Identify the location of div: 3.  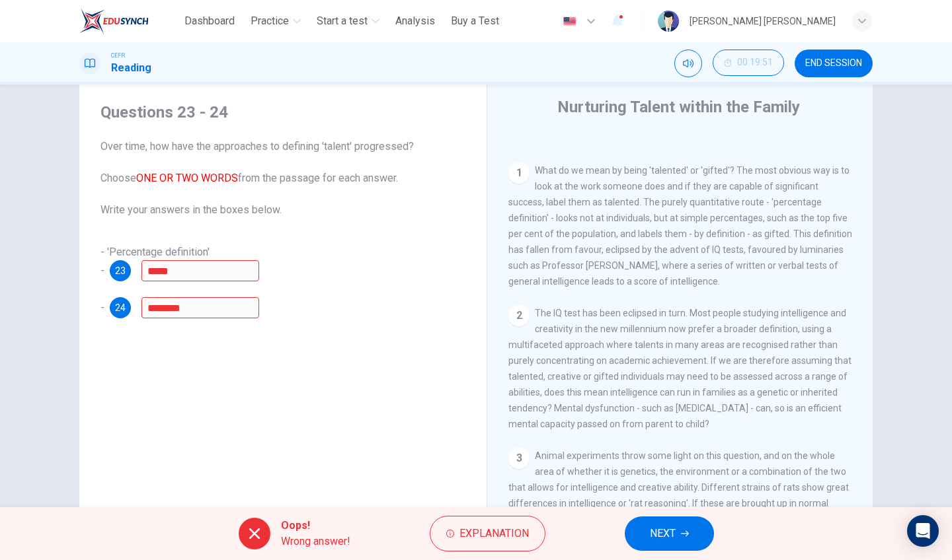
(519, 458).